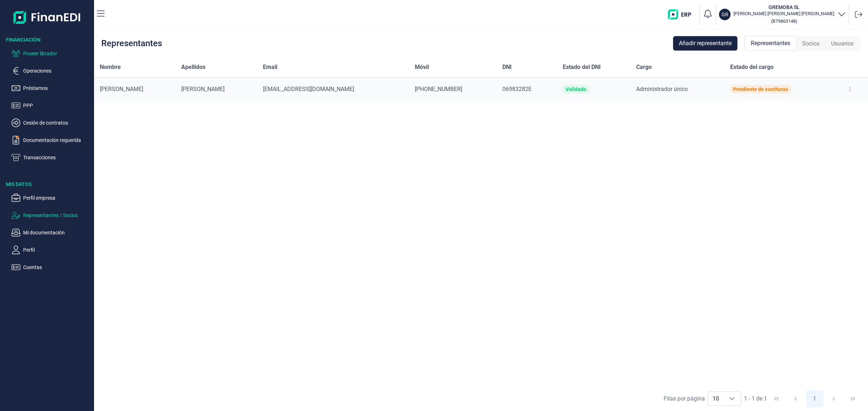 The image size is (868, 411). I want to click on img: Logo de aplicación, so click(47, 17).